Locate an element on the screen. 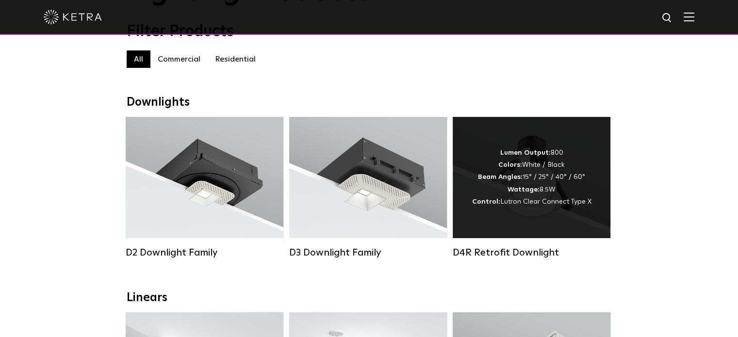 The width and height of the screenshot is (738, 337). span: Lutron Clear Connect Type X is located at coordinates (546, 202).